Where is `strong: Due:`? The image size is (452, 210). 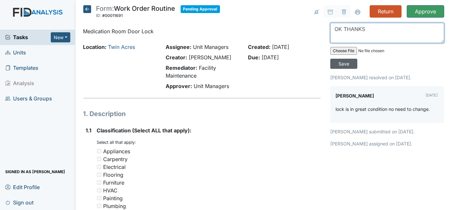
strong: Due: is located at coordinates (254, 57).